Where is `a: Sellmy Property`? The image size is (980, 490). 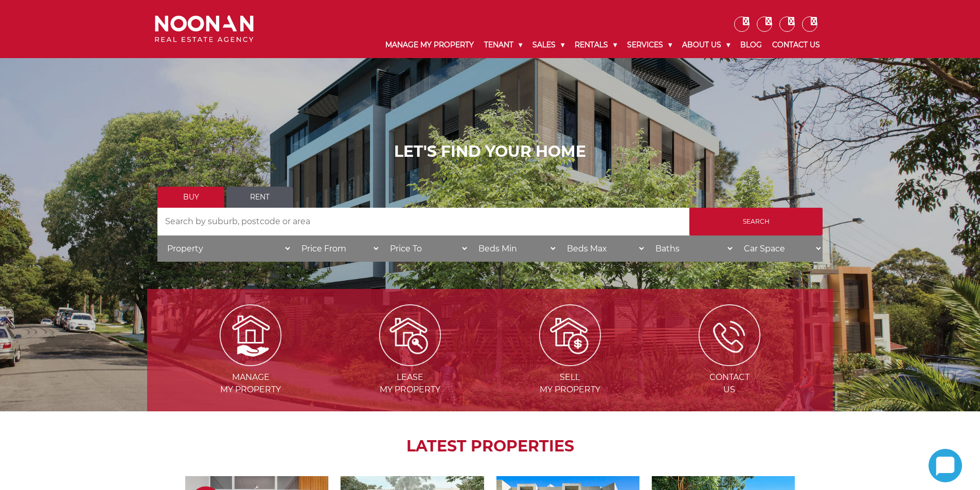 a: Sellmy Property is located at coordinates (570, 362).